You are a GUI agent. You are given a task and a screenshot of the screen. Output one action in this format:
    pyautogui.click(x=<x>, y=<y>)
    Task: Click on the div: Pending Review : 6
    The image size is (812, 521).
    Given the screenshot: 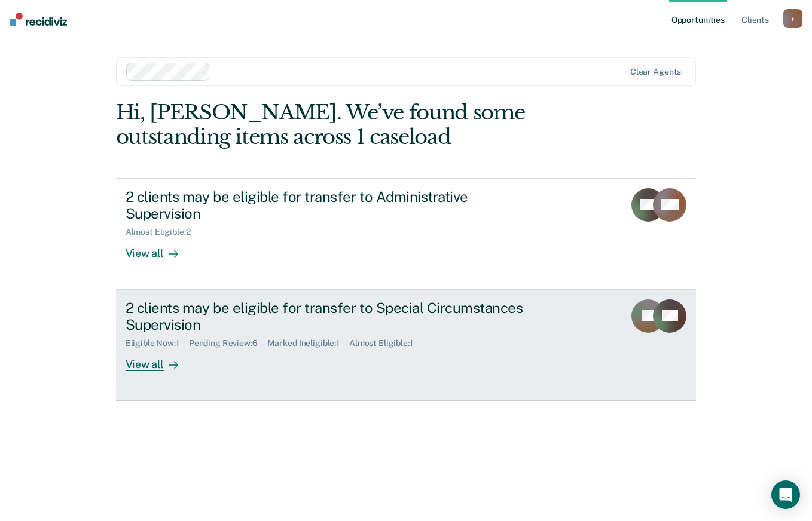 What is the action you would take?
    pyautogui.click(x=228, y=343)
    